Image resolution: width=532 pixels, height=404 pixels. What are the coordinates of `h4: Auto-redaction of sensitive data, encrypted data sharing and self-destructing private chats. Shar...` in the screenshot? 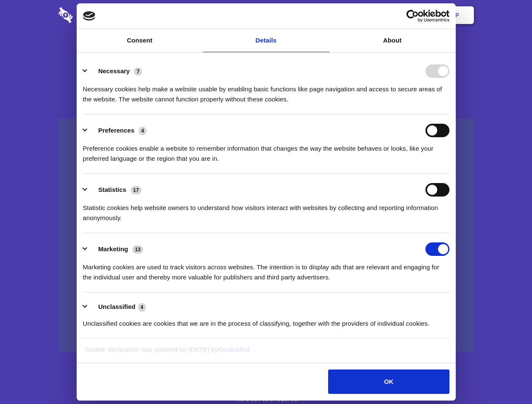 It's located at (266, 91).